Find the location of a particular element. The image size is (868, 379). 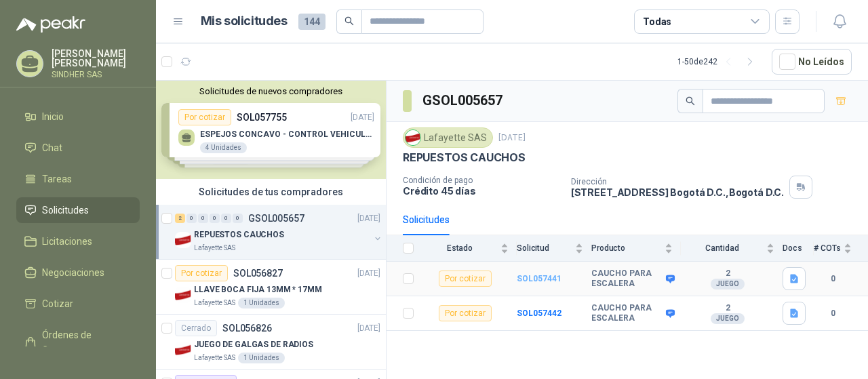

th: Cantidad is located at coordinates (732, 249).